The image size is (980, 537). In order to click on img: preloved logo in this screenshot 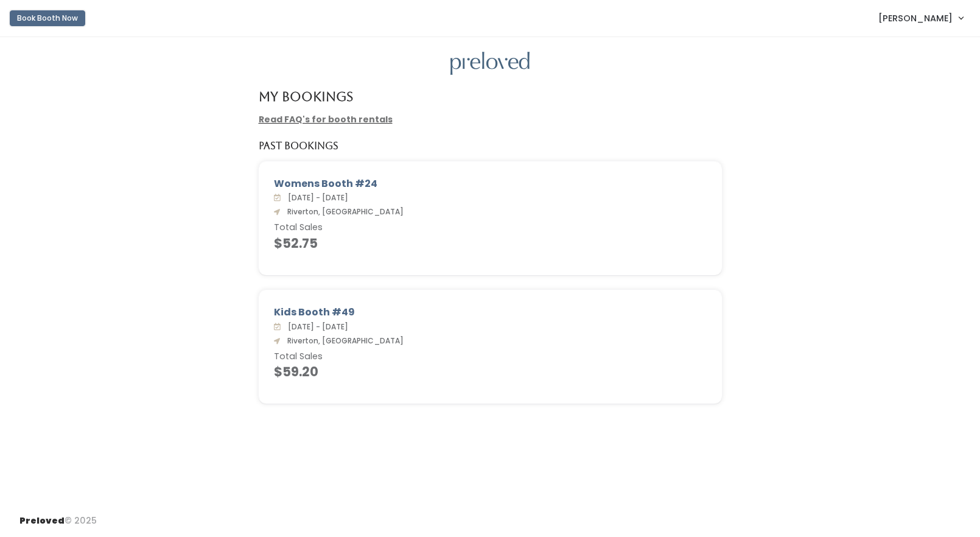, I will do `click(490, 63)`.